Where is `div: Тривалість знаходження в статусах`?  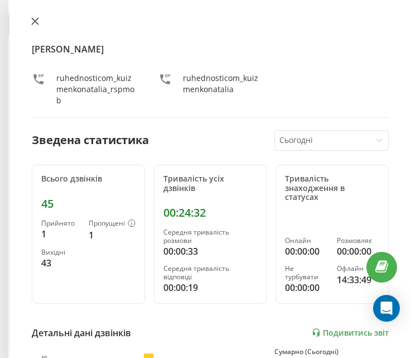 div: Тривалість знаходження в статусах is located at coordinates (332, 188).